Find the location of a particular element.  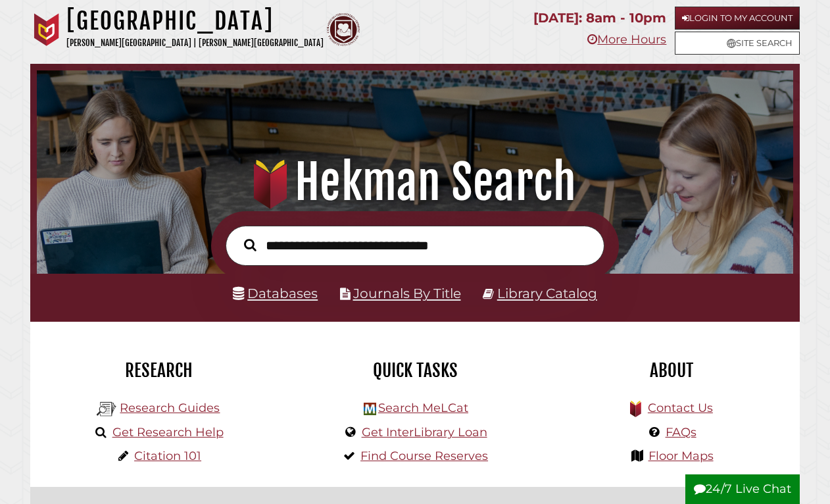

img: Calvin University is located at coordinates (47, 29).